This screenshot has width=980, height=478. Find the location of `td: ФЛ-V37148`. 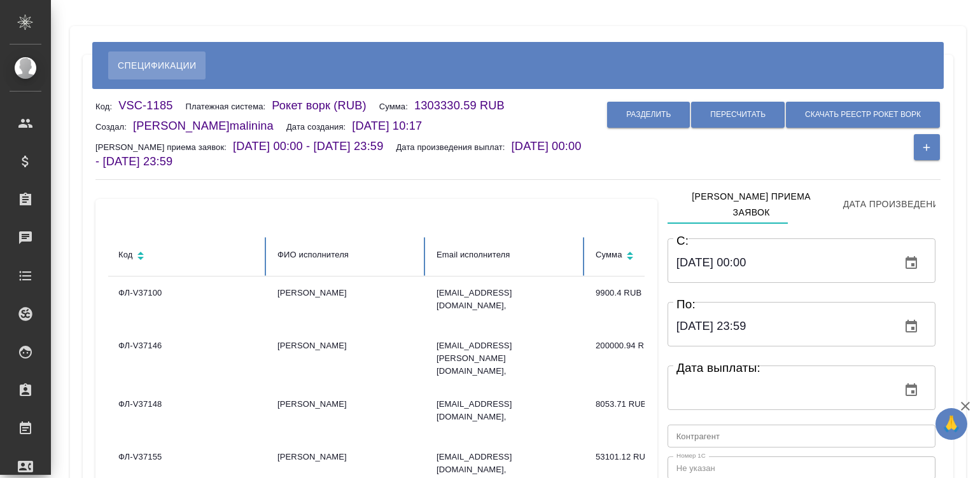

td: ФЛ-V37148 is located at coordinates (188, 414).